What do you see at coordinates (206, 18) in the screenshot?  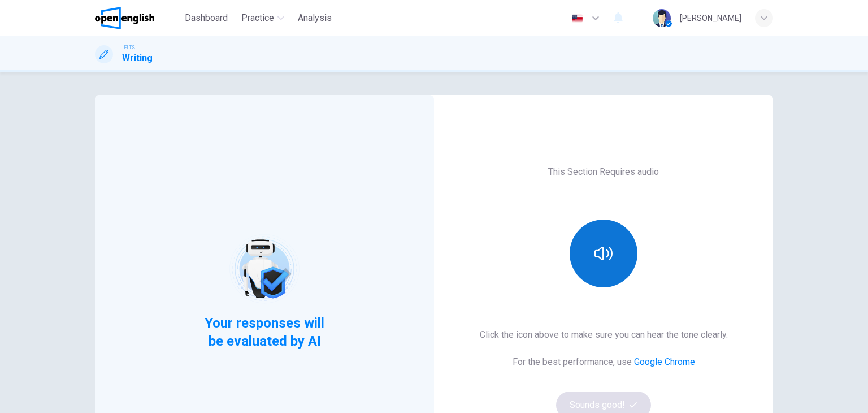 I see `a: Dashboard` at bounding box center [206, 18].